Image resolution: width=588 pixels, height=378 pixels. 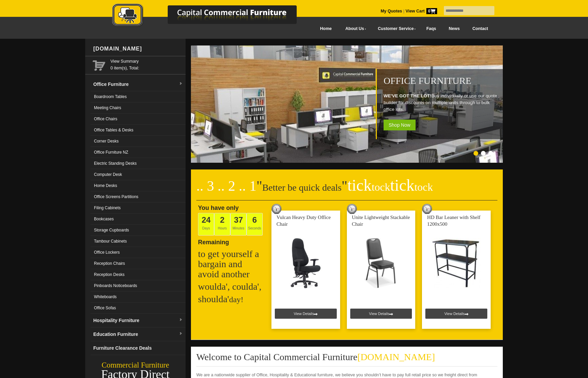 What do you see at coordinates (138, 263) in the screenshot?
I see `a: Reception Chairs` at bounding box center [138, 263].